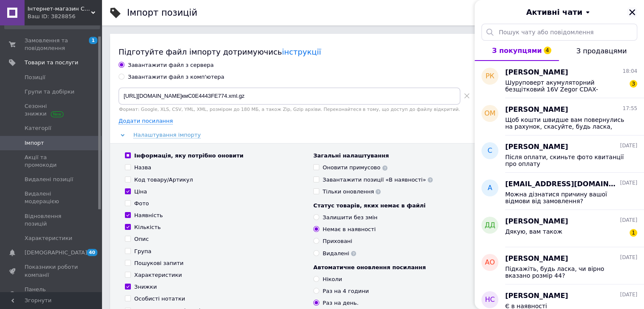  I want to click on div: Загальні налаштування, so click(403, 156).